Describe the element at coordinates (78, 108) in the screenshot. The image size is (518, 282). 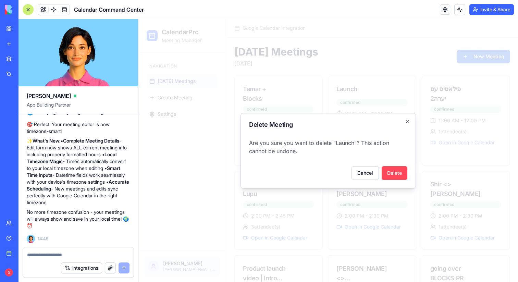
I see `span: App Building Partner` at that location.